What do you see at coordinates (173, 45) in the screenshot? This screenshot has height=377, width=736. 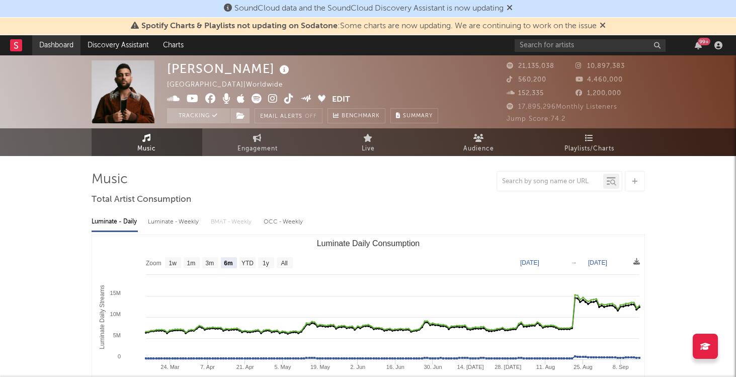 I see `a: Charts` at bounding box center [173, 45].